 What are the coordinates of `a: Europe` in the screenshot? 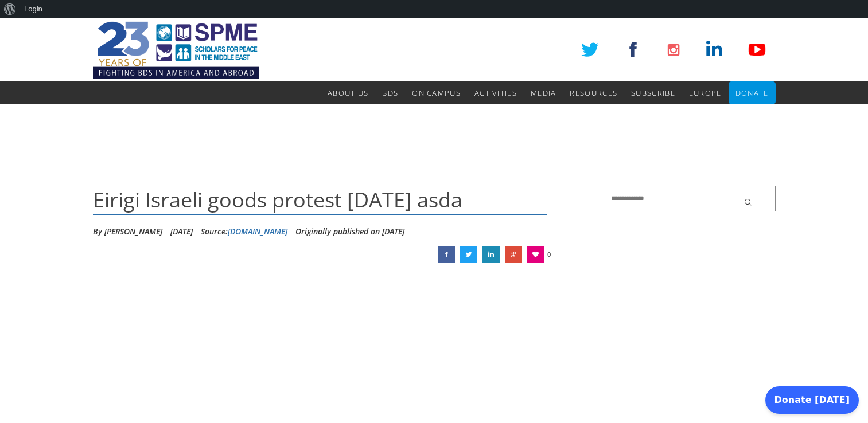 It's located at (705, 93).